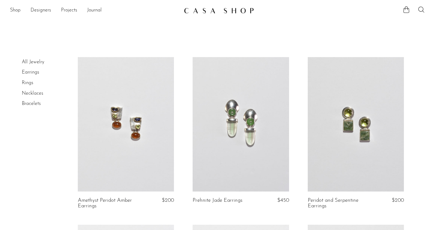 Image resolution: width=435 pixels, height=230 pixels. What do you see at coordinates (32, 94) in the screenshot?
I see `a: Necklaces` at bounding box center [32, 94].